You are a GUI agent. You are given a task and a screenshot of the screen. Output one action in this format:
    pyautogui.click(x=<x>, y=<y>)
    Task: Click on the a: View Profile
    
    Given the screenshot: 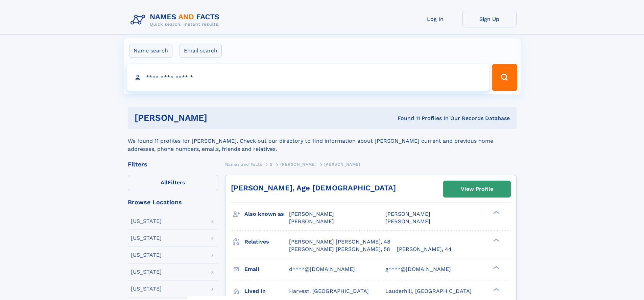 What is the action you would take?
    pyautogui.click(x=477, y=189)
    